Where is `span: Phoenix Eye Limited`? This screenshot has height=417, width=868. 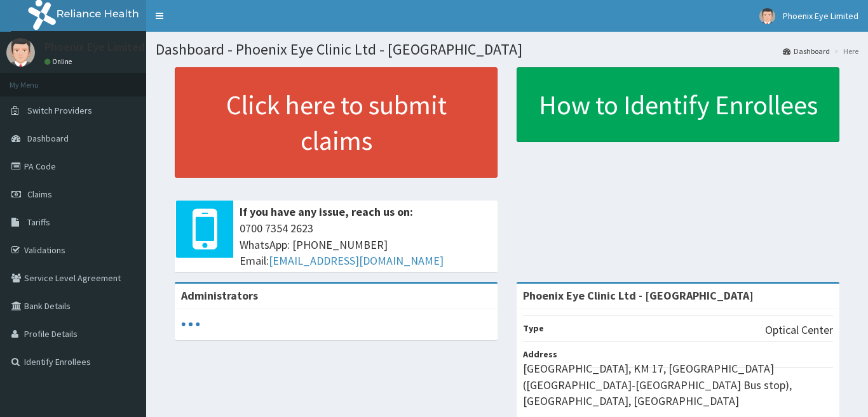
span: Phoenix Eye Limited is located at coordinates (819, 16).